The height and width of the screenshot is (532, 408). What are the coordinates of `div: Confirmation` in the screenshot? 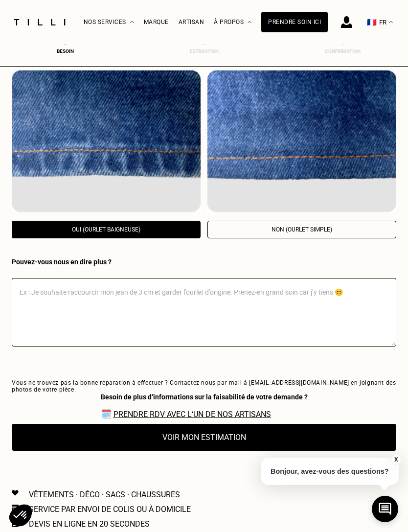 It's located at (342, 51).